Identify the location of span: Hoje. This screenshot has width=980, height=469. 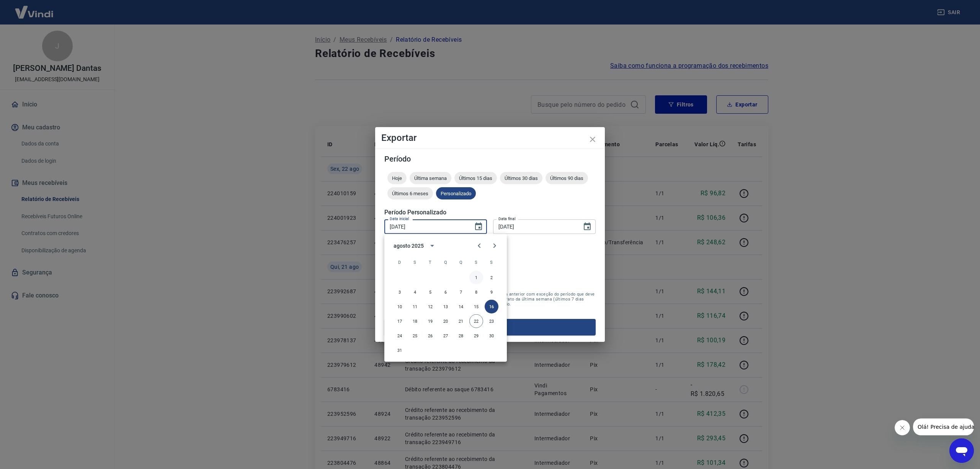
(397, 178).